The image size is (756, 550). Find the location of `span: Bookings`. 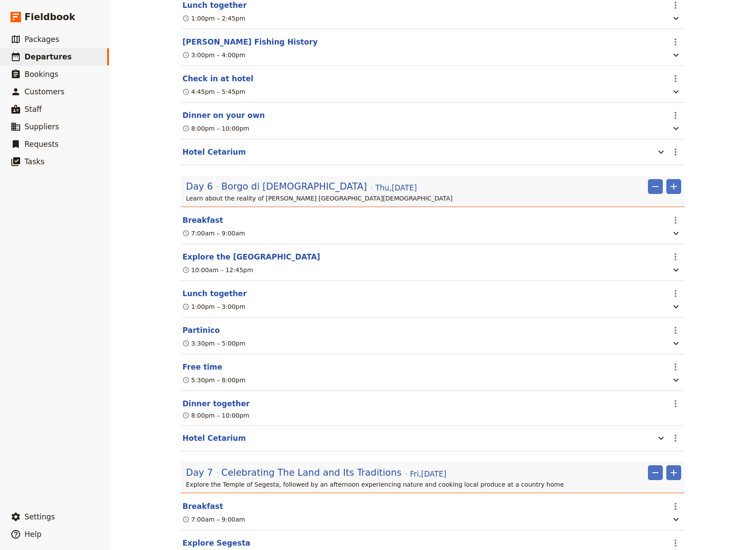

span: Bookings is located at coordinates (41, 74).